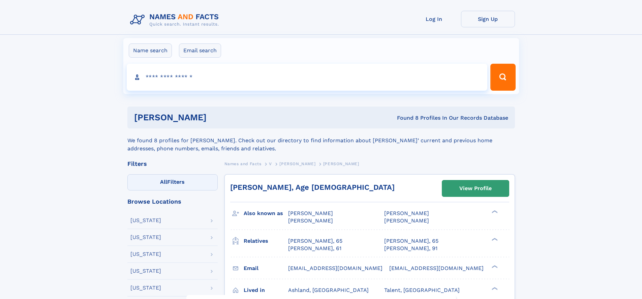  I want to click on img: Logo Names and Facts, so click(176, 20).